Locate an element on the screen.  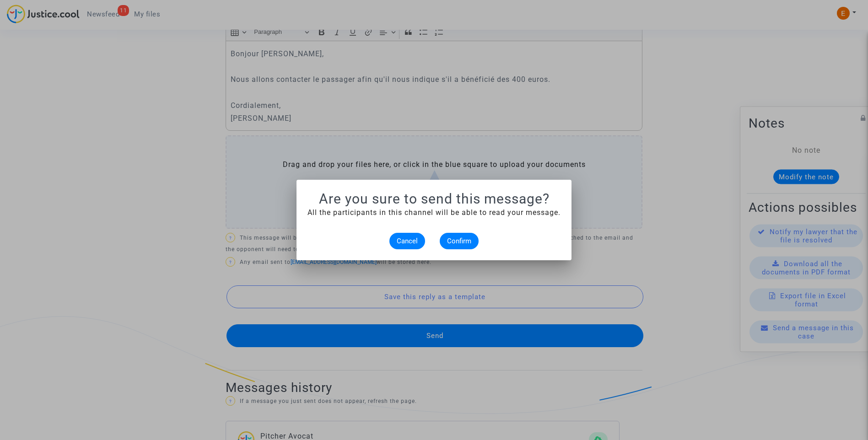
span: Cancel is located at coordinates (407, 241).